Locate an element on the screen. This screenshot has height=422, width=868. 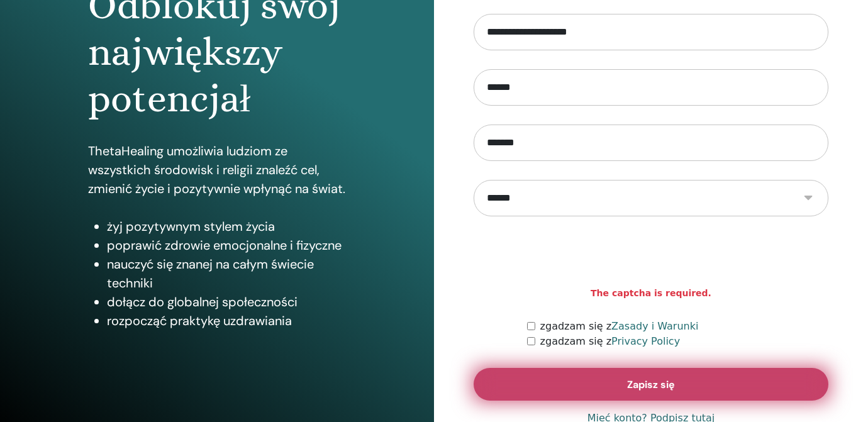
li: poprawić zdrowie emocjonalne i fizyczne is located at coordinates (226, 246).